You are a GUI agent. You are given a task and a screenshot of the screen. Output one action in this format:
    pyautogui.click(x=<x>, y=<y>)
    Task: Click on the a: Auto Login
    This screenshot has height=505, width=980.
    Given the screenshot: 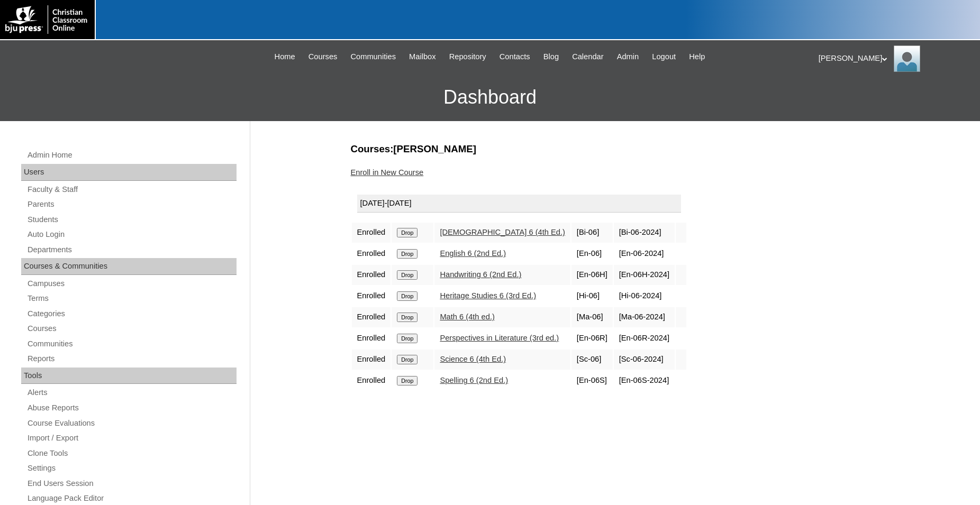 What is the action you would take?
    pyautogui.click(x=131, y=234)
    